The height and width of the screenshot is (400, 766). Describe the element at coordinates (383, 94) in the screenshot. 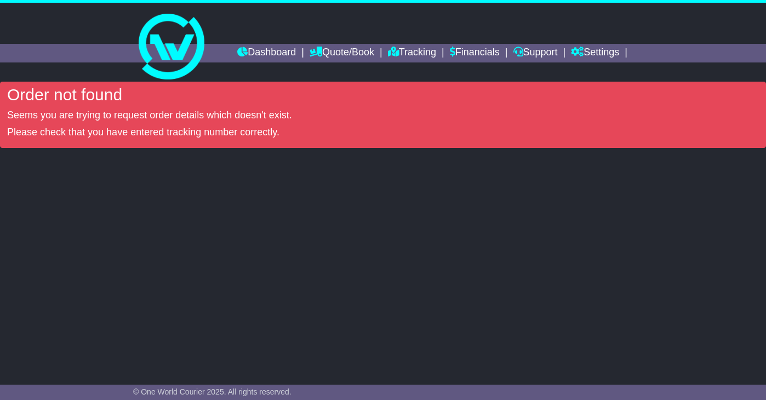

I see `h4: Order not found` at that location.